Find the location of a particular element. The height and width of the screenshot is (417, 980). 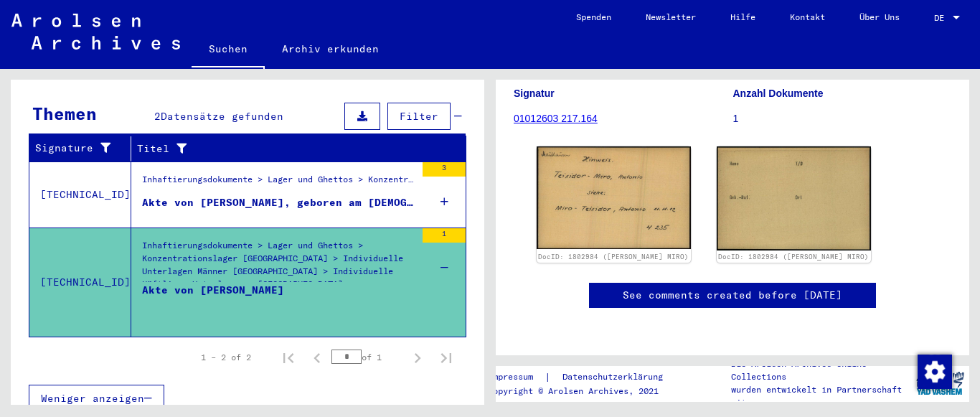

p: wurden entwickelt in Partnerschaft mit is located at coordinates (821, 396).